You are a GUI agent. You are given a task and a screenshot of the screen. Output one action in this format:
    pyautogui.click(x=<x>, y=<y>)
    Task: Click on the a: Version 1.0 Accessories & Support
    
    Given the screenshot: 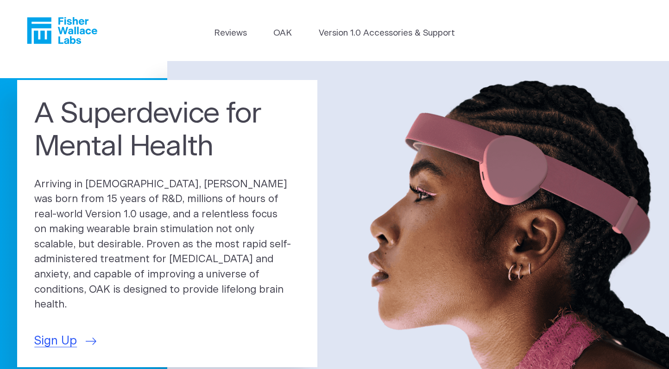 What is the action you would take?
    pyautogui.click(x=387, y=33)
    